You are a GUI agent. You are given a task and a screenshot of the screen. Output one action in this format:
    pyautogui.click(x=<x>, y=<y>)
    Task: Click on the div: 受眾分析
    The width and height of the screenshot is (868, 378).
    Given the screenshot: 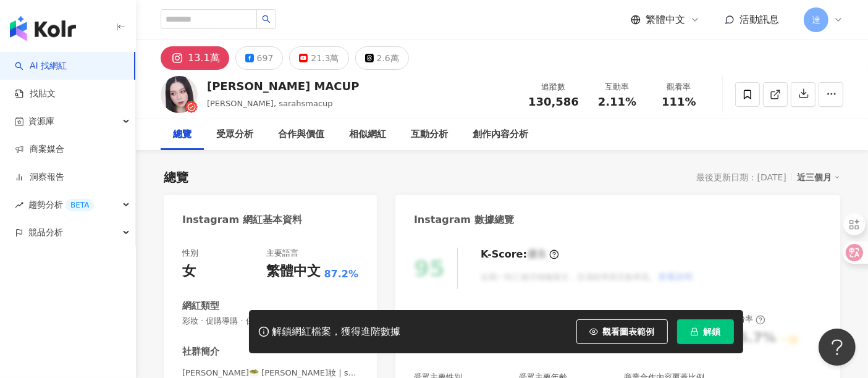 What is the action you would take?
    pyautogui.click(x=235, y=135)
    